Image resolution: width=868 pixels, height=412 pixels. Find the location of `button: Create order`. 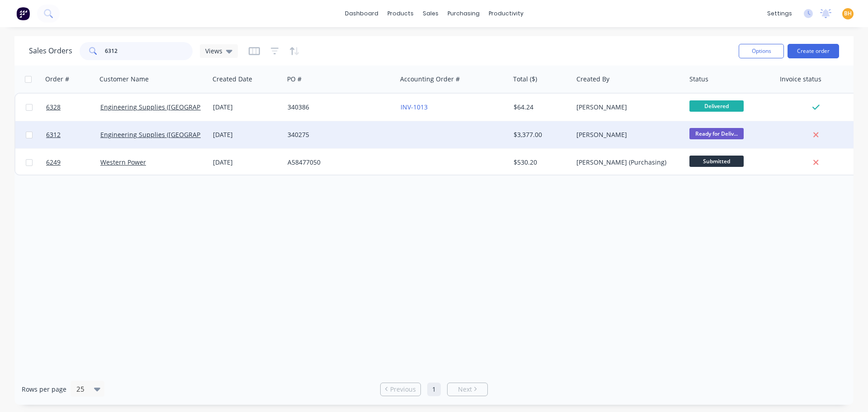

button: Create order is located at coordinates (813, 51).